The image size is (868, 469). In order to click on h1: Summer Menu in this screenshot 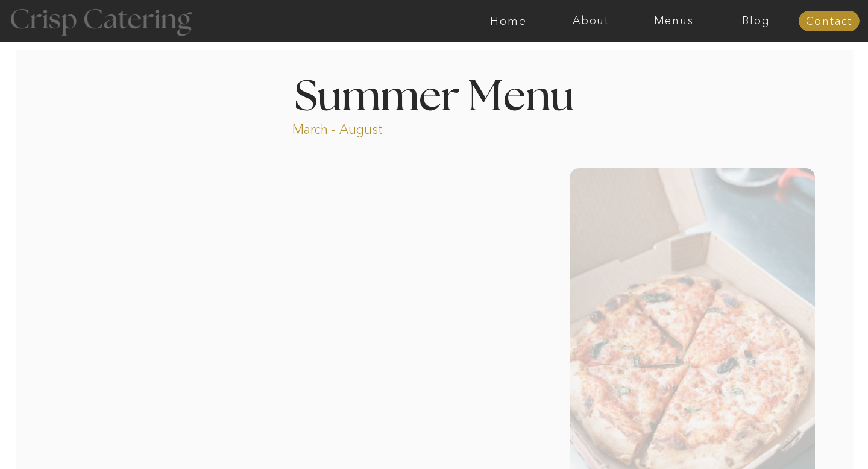, I will do `click(434, 94)`.